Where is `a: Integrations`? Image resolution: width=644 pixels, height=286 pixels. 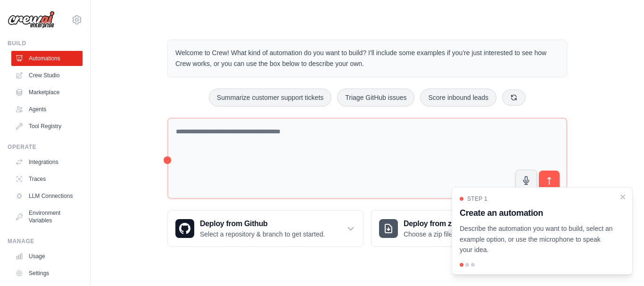 a: Integrations is located at coordinates (47, 162).